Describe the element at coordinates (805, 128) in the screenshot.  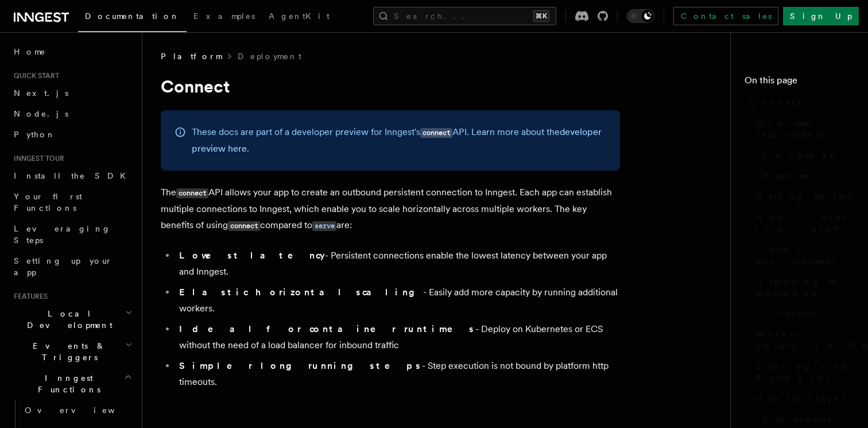
I see `span: Minimum requirements` at that location.